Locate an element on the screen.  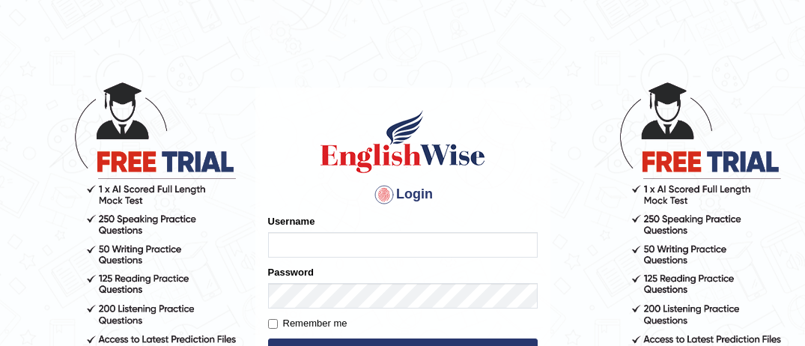
h4: Login is located at coordinates (403, 195).